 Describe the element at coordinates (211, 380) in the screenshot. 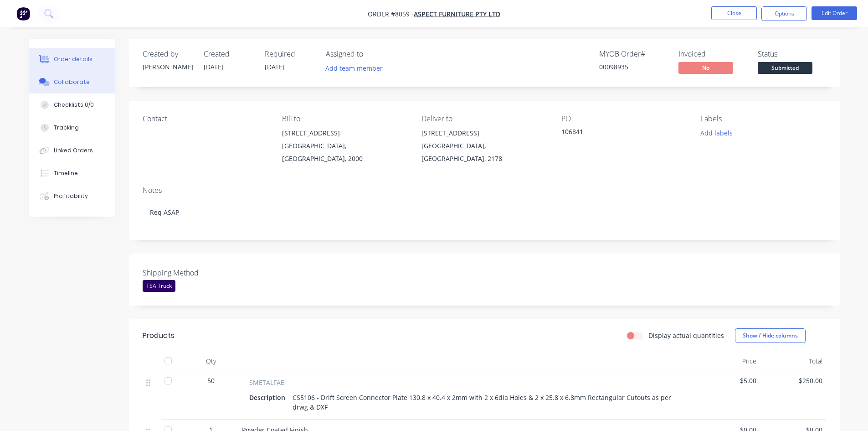

I see `span: 50` at that location.